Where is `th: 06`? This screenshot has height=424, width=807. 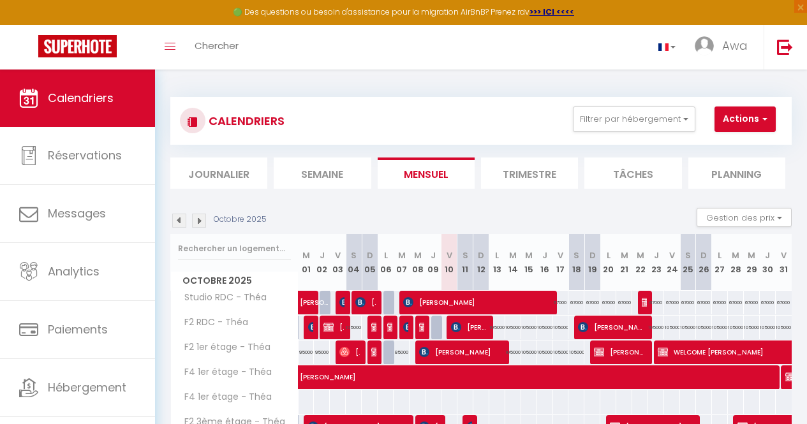
th: 06 is located at coordinates (385, 262).